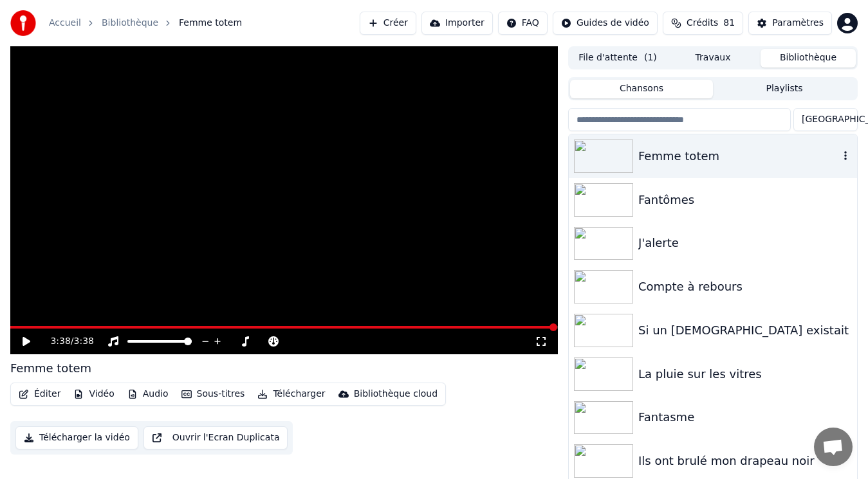 The image size is (868, 479). Describe the element at coordinates (809, 58) in the screenshot. I see `button: Bibliothèque` at that location.